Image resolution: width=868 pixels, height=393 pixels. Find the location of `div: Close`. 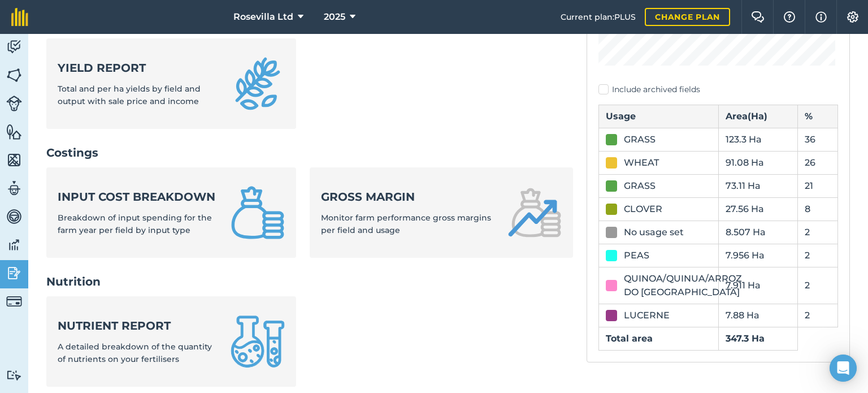

div: Close is located at coordinates (371, 14).